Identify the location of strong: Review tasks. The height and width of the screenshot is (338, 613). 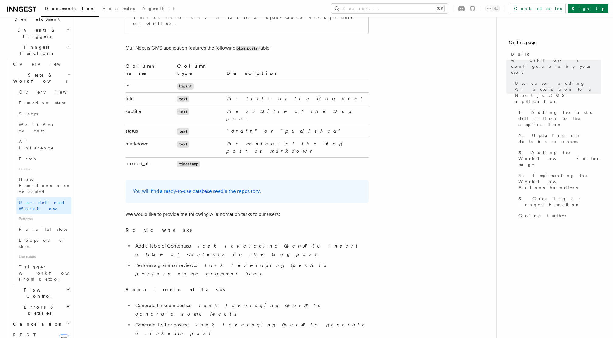
(159, 230).